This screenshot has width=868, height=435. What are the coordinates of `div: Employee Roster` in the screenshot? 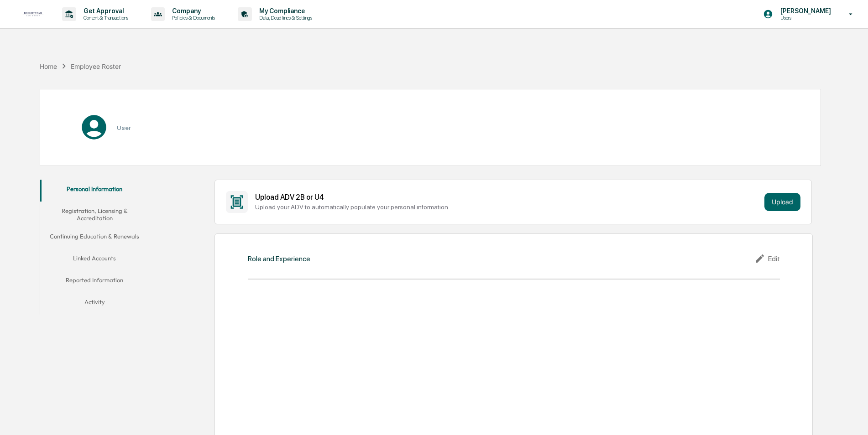 It's located at (96, 66).